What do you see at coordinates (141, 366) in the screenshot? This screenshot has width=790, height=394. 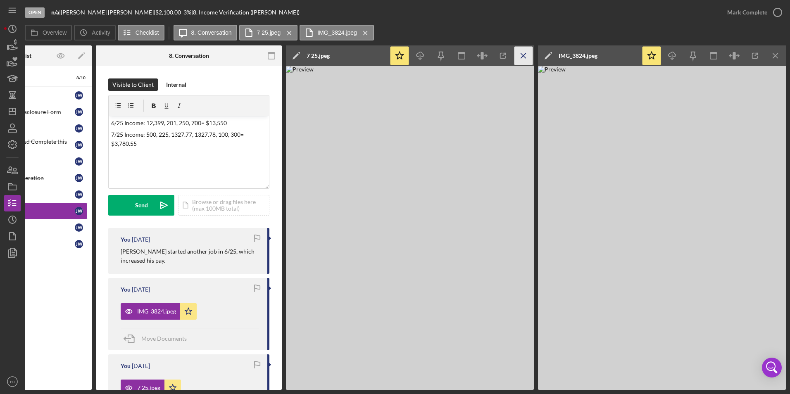 I see `time: 2025-08-12 17:10` at bounding box center [141, 366].